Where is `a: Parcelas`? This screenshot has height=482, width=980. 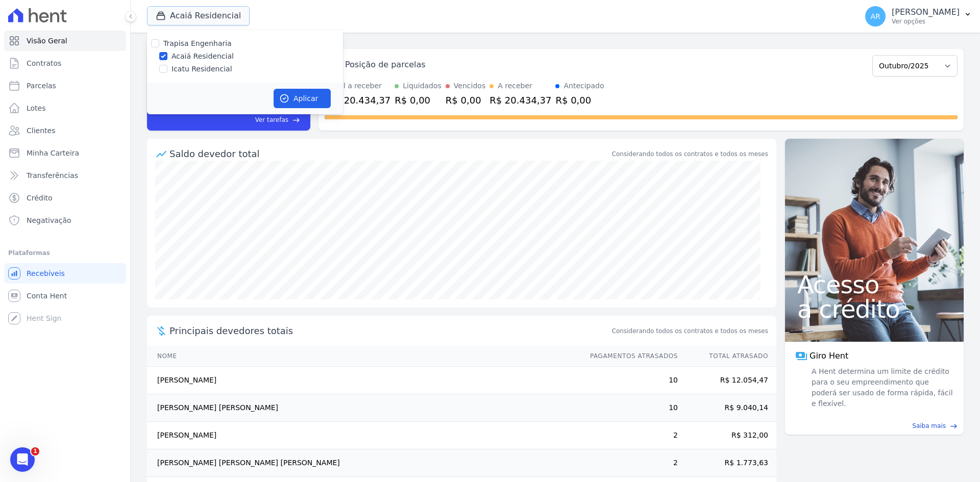
a: Parcelas is located at coordinates (65, 86).